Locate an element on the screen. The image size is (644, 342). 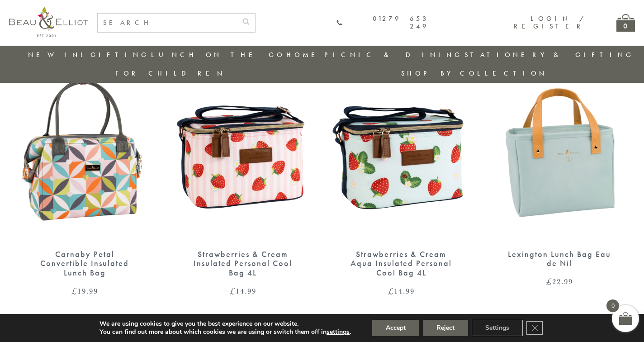
div: 0 is located at coordinates (626, 23).